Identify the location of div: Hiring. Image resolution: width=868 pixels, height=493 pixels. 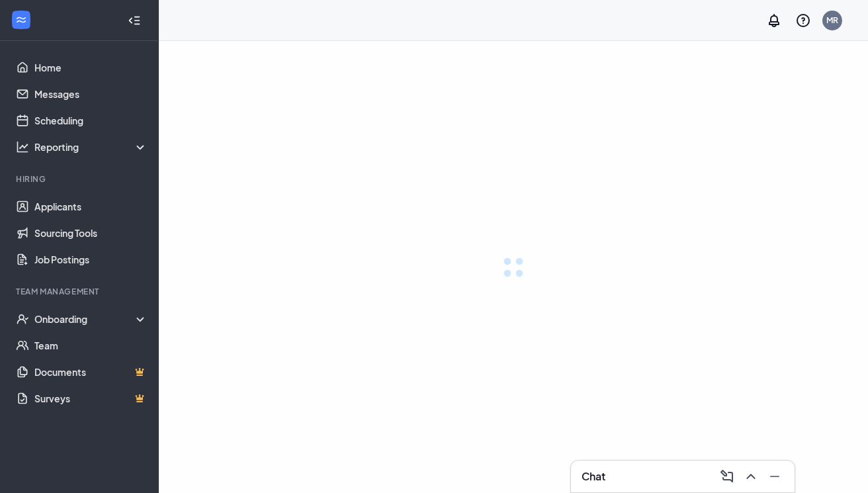
(80, 178).